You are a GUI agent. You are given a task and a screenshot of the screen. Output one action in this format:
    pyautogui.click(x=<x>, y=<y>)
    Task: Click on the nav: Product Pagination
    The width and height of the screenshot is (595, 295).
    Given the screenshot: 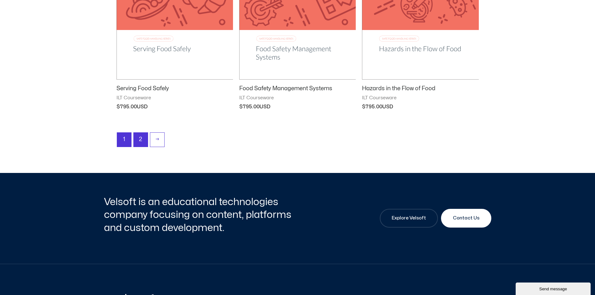 What is the action you would take?
    pyautogui.click(x=298, y=141)
    